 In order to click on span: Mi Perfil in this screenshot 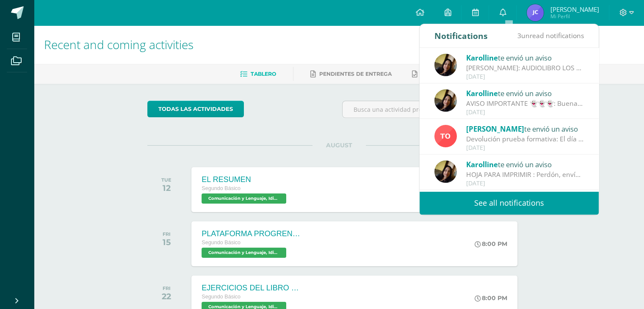, I will do `click(574, 16)`.